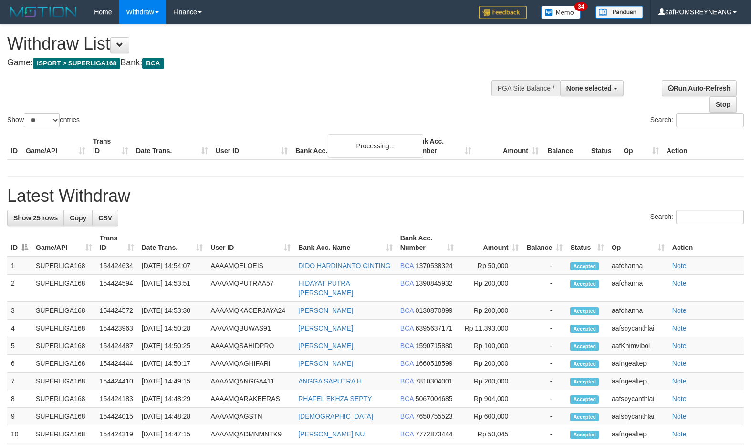 Image resolution: width=751 pixels, height=445 pixels. What do you see at coordinates (723, 104) in the screenshot?
I see `a: Stop` at bounding box center [723, 104].